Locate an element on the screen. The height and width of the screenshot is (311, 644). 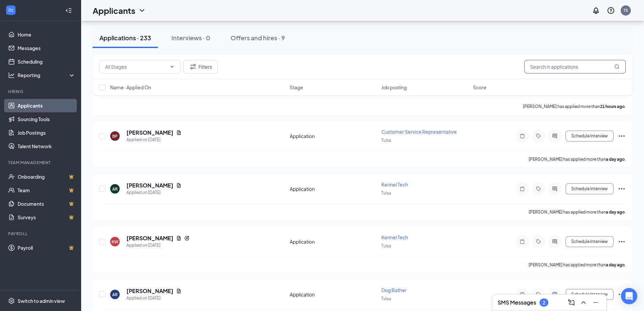
a: Scheduling is located at coordinates (47, 61).